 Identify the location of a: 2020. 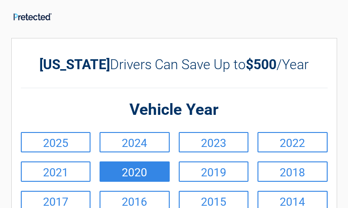
(134, 171).